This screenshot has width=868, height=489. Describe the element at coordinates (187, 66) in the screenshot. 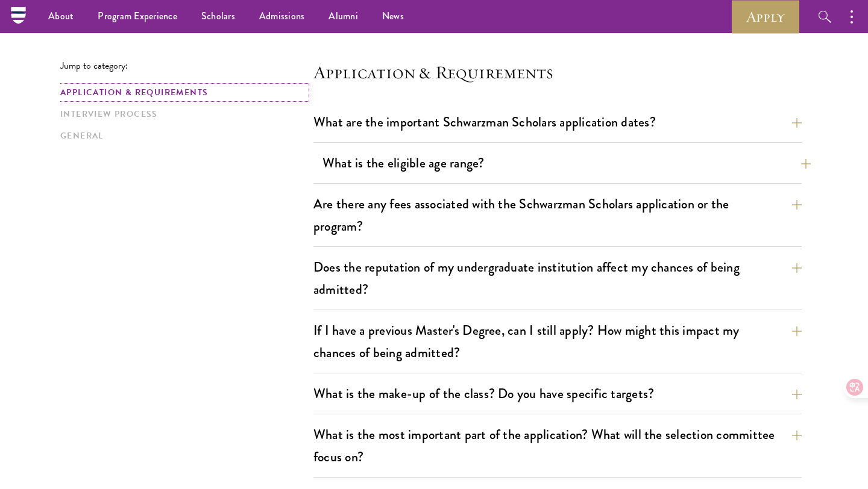

I see `p: Jump to category:` at that location.